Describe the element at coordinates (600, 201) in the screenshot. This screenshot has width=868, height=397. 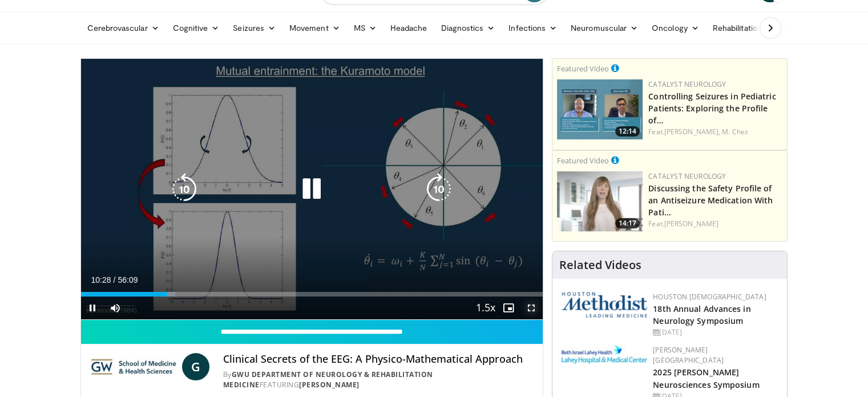
I see `img: c23d0a25-a0b6-49e6-ba12-869cdc8b250a.png.150x105_q85_crop-smart_upscale.jpg` at that location.